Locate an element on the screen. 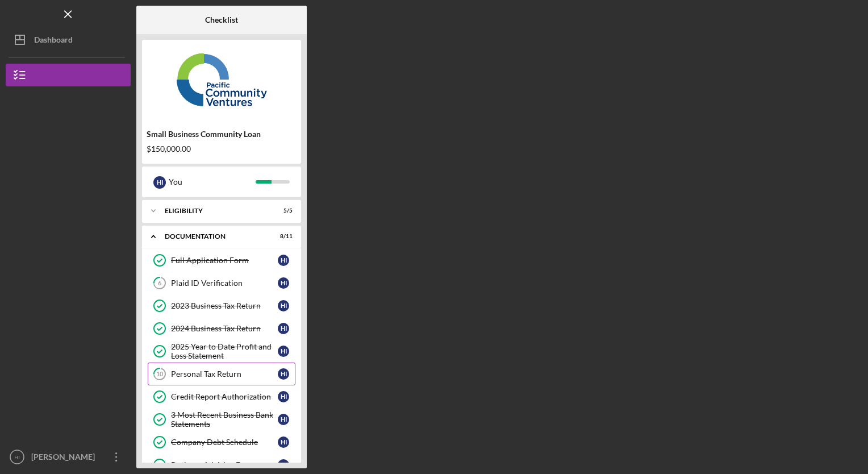 The width and height of the screenshot is (868, 474). button: Dashboard is located at coordinates (68, 40).